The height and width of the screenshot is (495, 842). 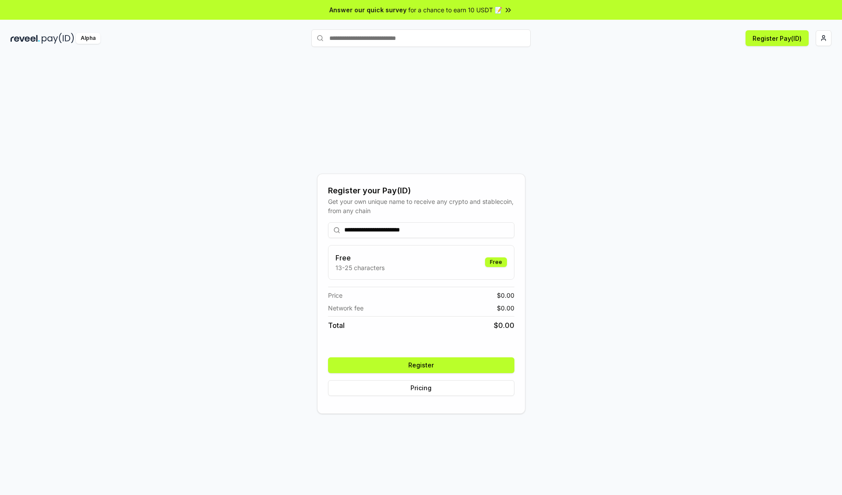 What do you see at coordinates (421, 365) in the screenshot?
I see `button: Register` at bounding box center [421, 365].